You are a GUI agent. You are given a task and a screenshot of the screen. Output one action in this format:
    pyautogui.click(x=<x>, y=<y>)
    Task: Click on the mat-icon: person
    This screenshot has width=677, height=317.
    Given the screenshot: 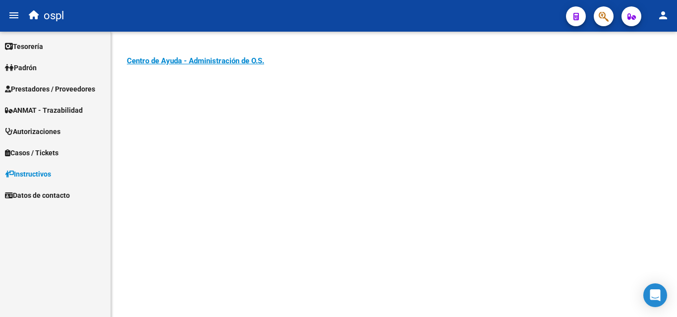 What is the action you would take?
    pyautogui.click(x=663, y=15)
    